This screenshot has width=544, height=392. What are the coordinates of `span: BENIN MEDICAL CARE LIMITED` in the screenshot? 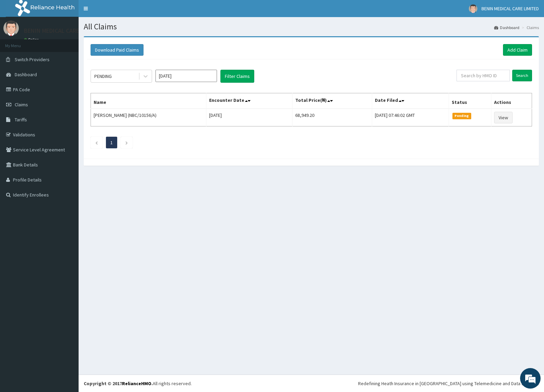 It's located at (511, 8).